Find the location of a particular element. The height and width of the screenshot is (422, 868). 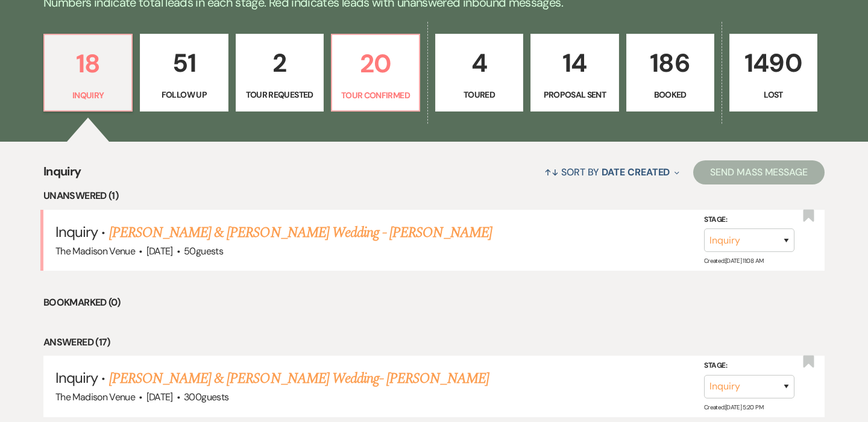

p: Tour Requested is located at coordinates (280, 95).